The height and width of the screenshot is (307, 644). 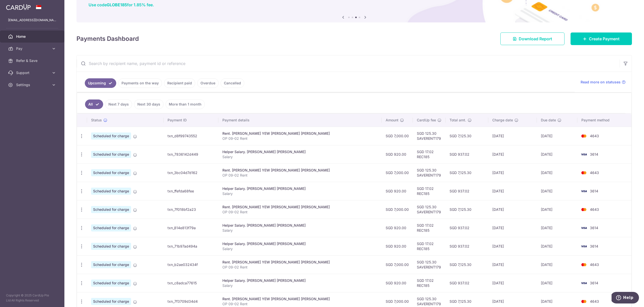 I want to click on p: OP 09-02 Rent, so click(x=300, y=304).